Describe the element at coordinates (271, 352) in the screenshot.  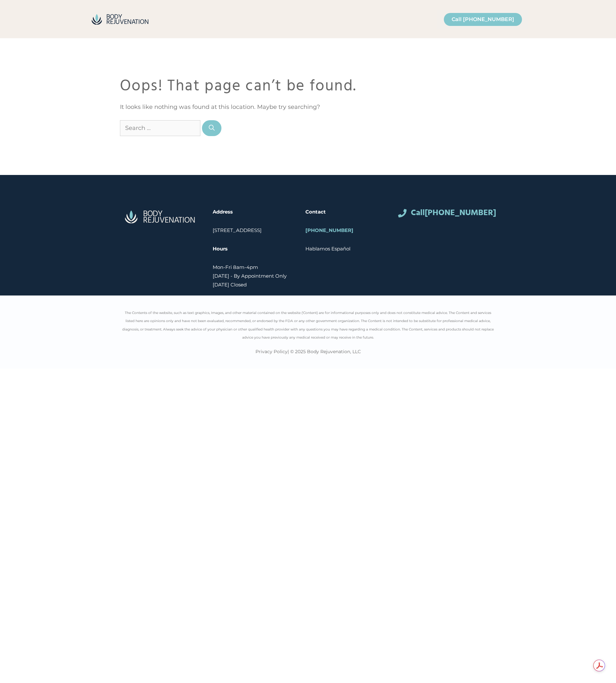
I see `a: Privacy Policy` at that location.